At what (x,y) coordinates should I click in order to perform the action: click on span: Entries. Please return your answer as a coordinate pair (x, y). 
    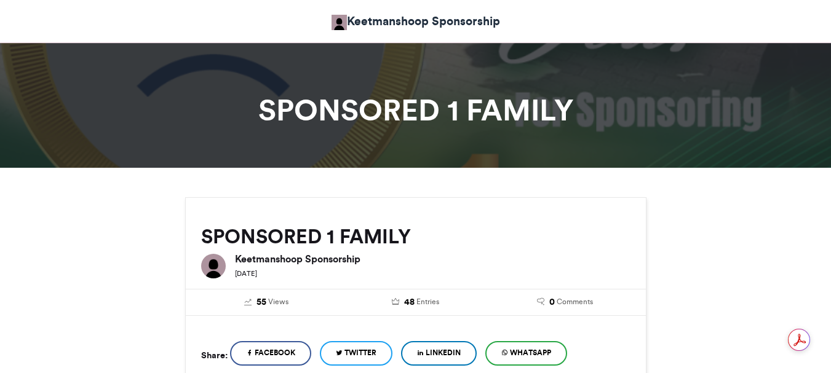
    Looking at the image, I should click on (427, 302).